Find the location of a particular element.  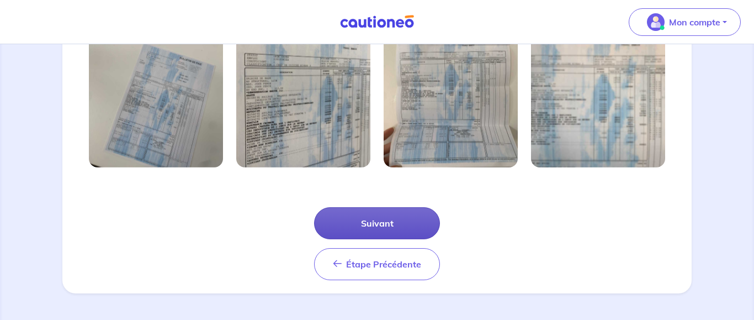

img: illu_account_valid_menu.svg is located at coordinates (656, 22).